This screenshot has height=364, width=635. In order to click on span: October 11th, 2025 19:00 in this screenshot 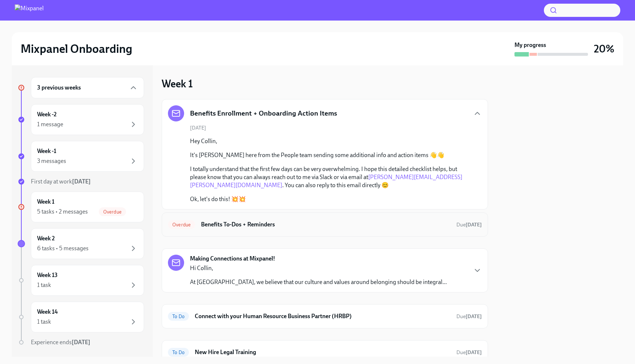, I will do `click(469, 225)`.